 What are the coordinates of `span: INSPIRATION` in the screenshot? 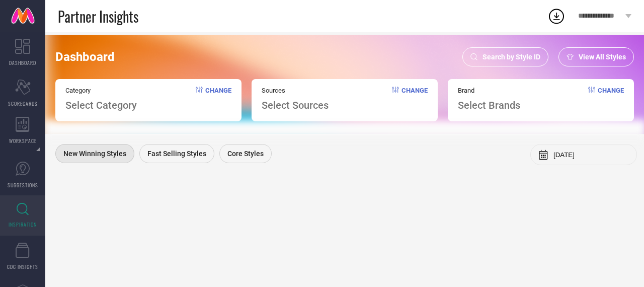 It's located at (22, 224).